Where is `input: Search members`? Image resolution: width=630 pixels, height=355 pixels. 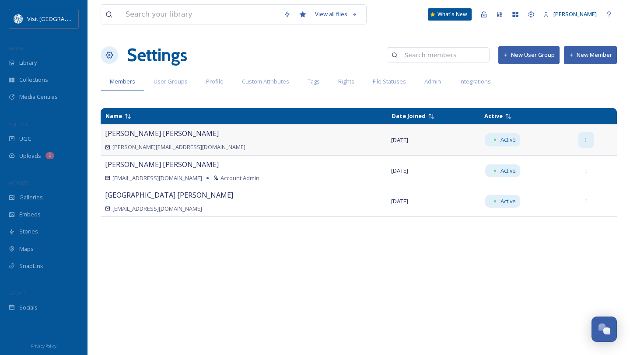 input: Search members is located at coordinates (442, 55).